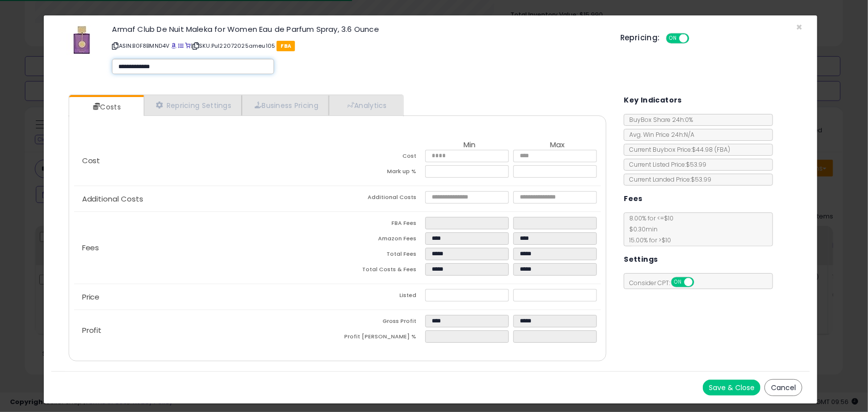 The image size is (868, 412). Describe the element at coordinates (677, 149) in the screenshot. I see `span: Current Buybox Price:` at that location.